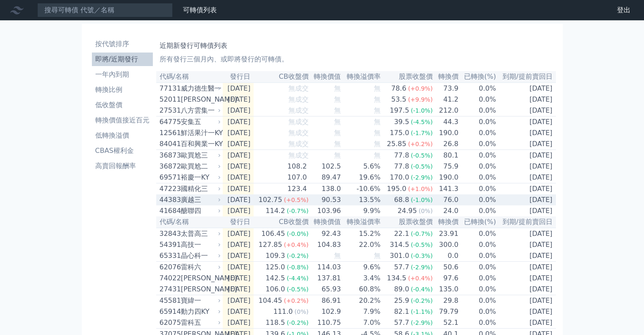 This screenshot has width=644, height=335. I want to click on span: (-0.8%), so click(298, 267).